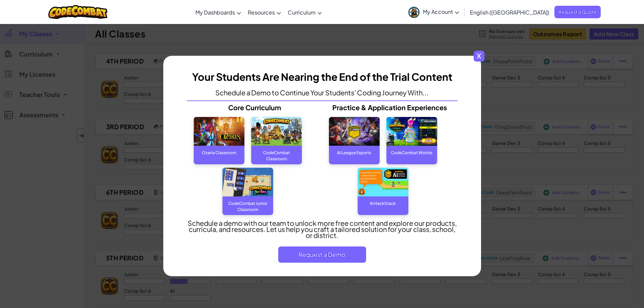 The height and width of the screenshot is (308, 644). Describe the element at coordinates (383, 182) in the screenshot. I see `img: AI Hackstack` at that location.